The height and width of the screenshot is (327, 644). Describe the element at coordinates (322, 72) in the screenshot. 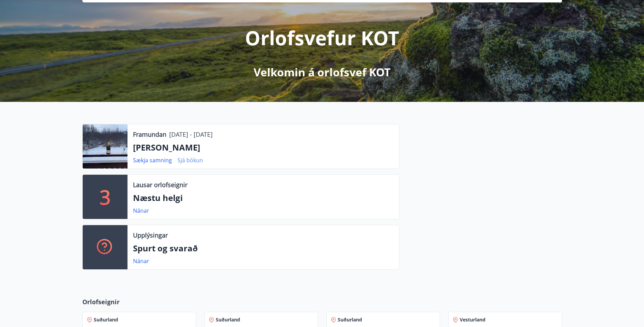

I see `p: Velkomin á orlofsvef KOT` at that location.